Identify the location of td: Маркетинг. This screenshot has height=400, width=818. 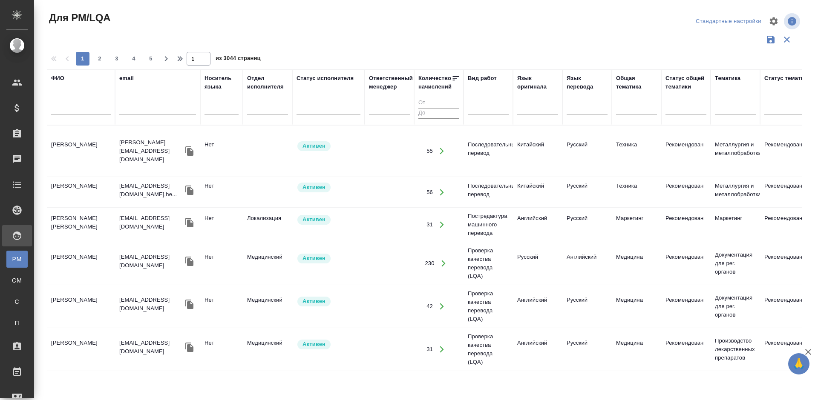
(636, 225).